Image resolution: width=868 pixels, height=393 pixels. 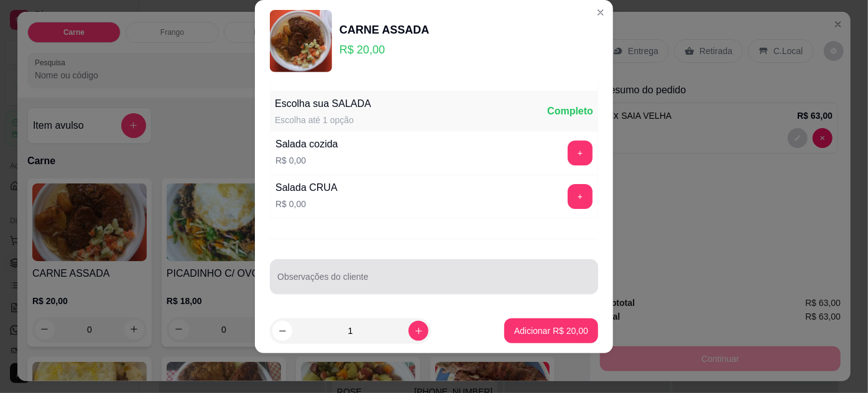 I want to click on button: decrease-product-quantity, so click(x=282, y=331).